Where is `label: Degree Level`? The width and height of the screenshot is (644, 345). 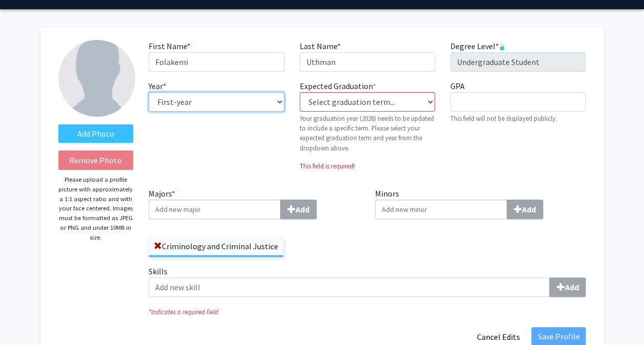
label: Degree Level is located at coordinates (477, 46).